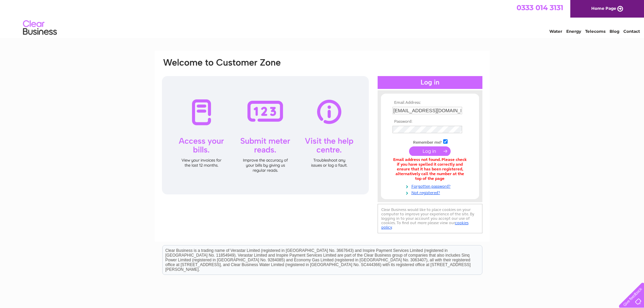 The height and width of the screenshot is (308, 644). I want to click on a: cookies policy, so click(425, 225).